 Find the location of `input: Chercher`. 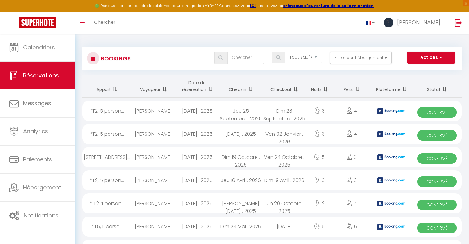

input: Chercher is located at coordinates (246, 58).